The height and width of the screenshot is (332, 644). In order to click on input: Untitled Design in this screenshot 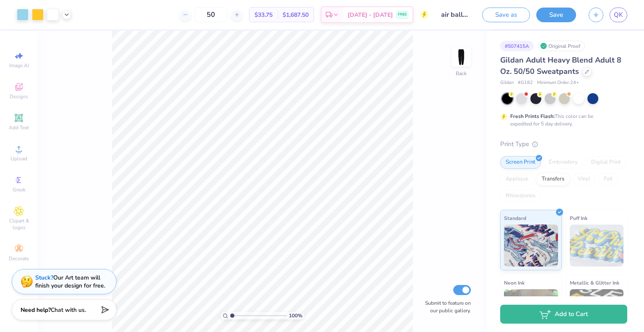, I will do `click(455, 15)`.